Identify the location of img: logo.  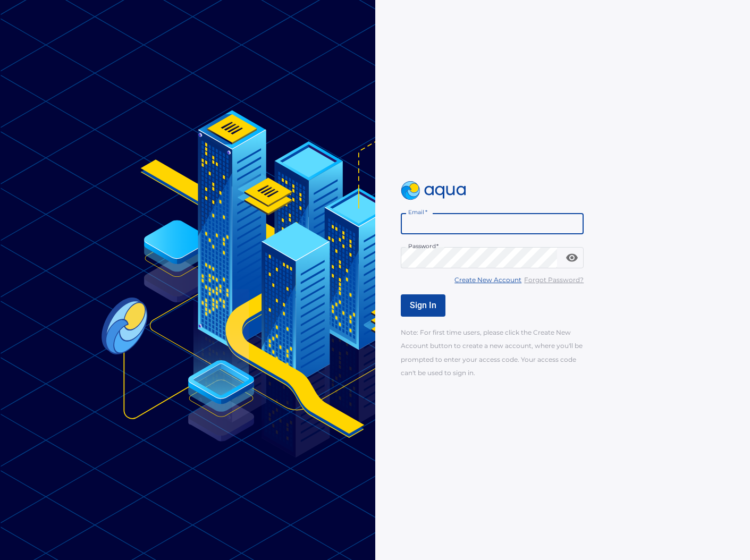
(434, 191).